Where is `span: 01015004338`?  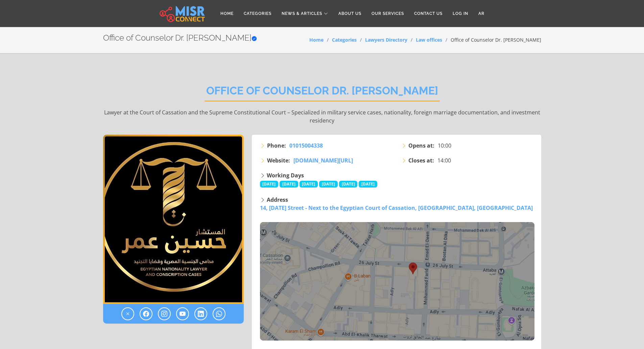
span: 01015004338 is located at coordinates (306, 145).